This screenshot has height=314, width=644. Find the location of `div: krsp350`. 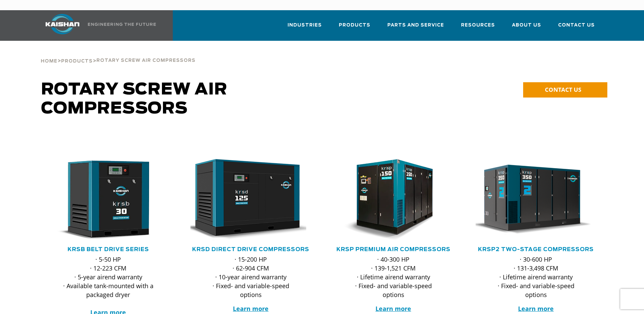

div: krsp350 is located at coordinates (536, 200).